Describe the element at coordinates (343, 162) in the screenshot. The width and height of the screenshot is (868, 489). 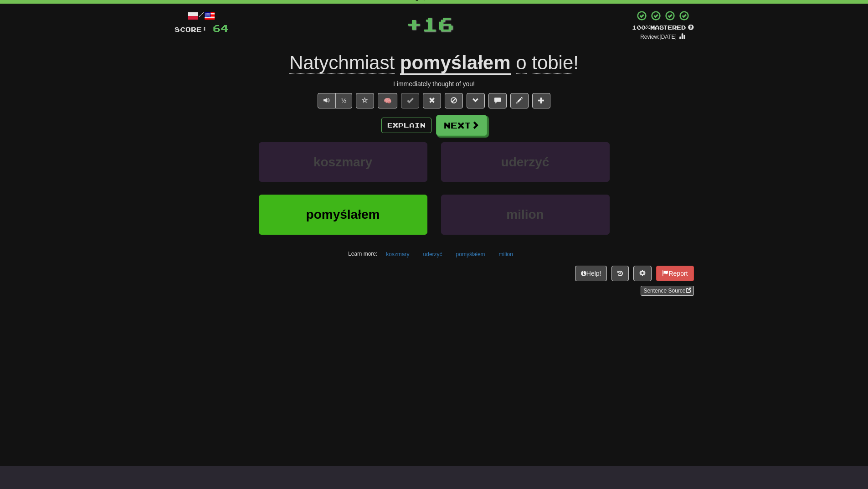
I see `span: koszmary` at that location.